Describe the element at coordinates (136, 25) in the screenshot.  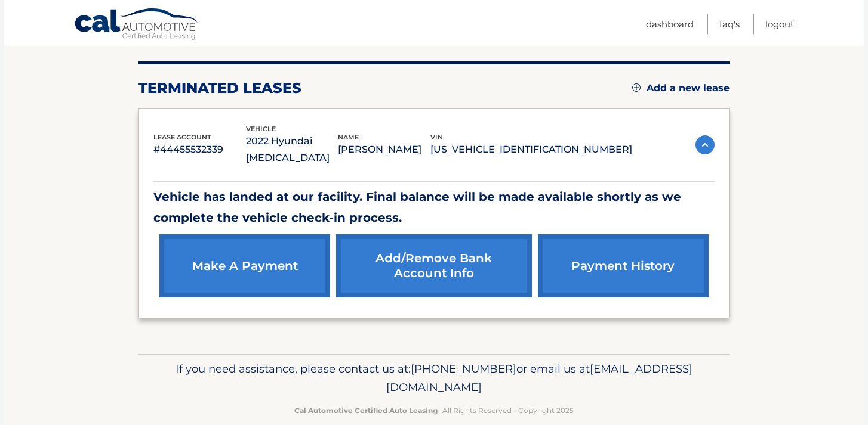
I see `a: Cal Automotive` at that location.